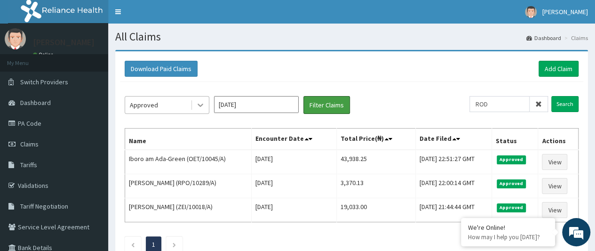 This screenshot has width=595, height=251. Describe the element at coordinates (326, 105) in the screenshot. I see `button: Filter Claims` at that location.